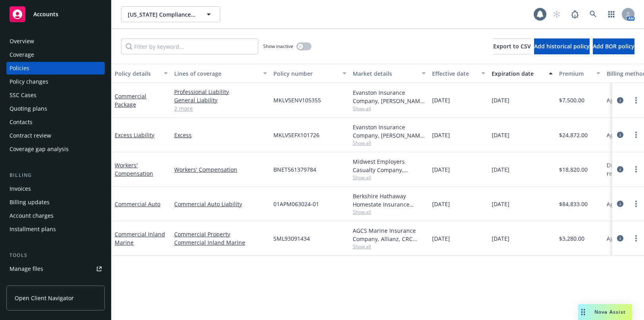  I want to click on span: Add BOR policy, so click(614, 46).